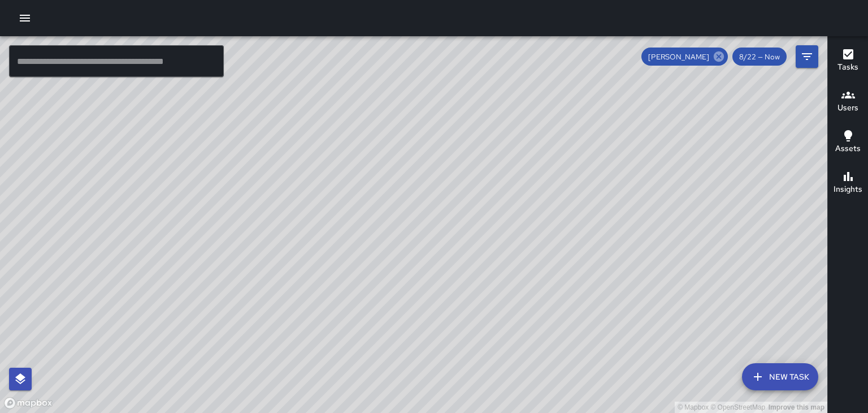 The width and height of the screenshot is (868, 413). What do you see at coordinates (848, 67) in the screenshot?
I see `h6: Tasks` at bounding box center [848, 67].